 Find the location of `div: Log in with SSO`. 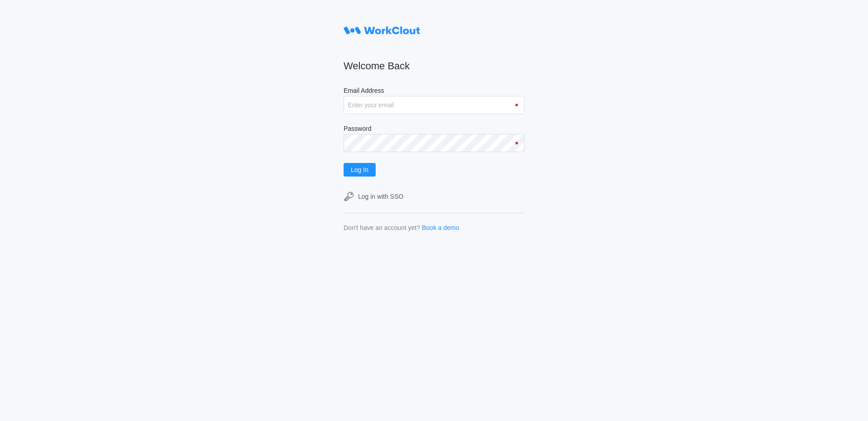

div: Log in with SSO is located at coordinates (381, 196).